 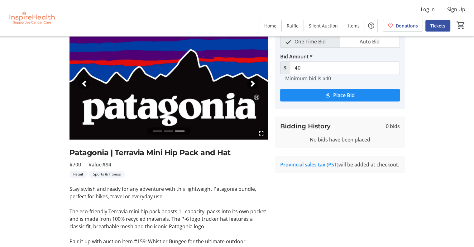 I want to click on span: Place Bid, so click(x=344, y=95).